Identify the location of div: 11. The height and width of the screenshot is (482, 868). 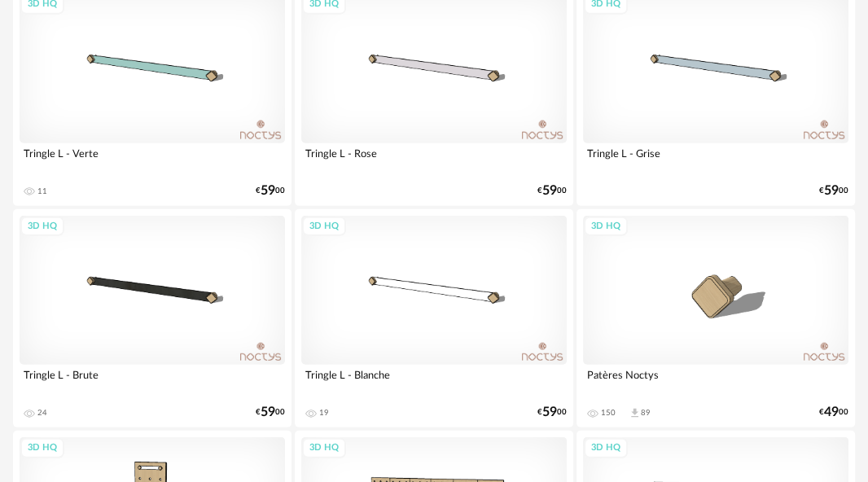
(43, 191).